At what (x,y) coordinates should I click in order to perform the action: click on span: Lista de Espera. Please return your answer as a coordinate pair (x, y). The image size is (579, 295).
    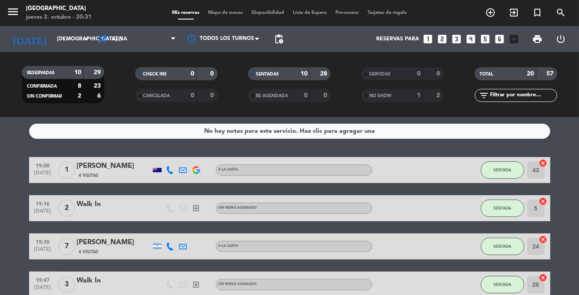
    Looking at the image, I should click on (310, 13).